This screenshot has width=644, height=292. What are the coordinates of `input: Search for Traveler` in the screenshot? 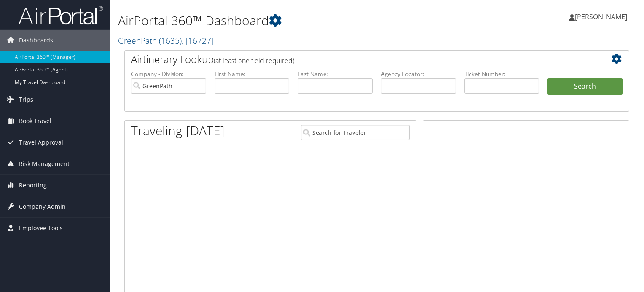 It's located at (355, 133).